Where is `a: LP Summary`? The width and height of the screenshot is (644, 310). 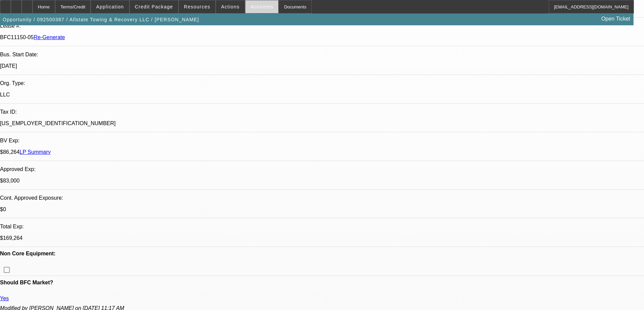 a: LP Summary is located at coordinates (35, 152).